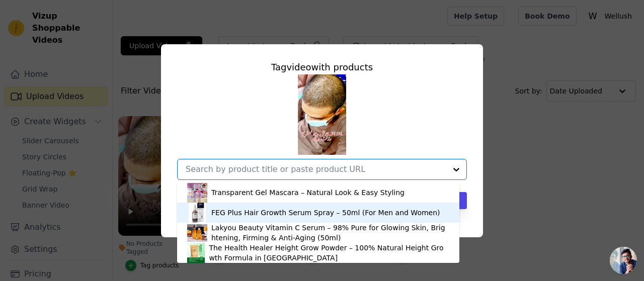  What do you see at coordinates (623, 261) in the screenshot?
I see `a: Open chat` at bounding box center [623, 261].